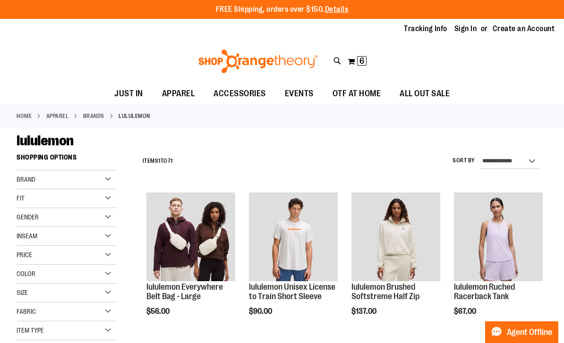 The image size is (564, 343). Describe the element at coordinates (159, 312) in the screenshot. I see `span: $56.00` at that location.